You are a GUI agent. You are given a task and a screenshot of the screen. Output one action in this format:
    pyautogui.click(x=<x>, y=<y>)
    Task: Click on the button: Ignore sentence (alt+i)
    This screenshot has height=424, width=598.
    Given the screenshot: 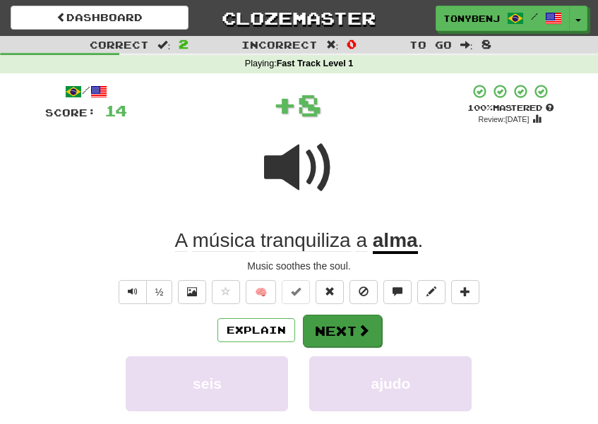 What is the action you would take?
    pyautogui.click(x=363, y=292)
    